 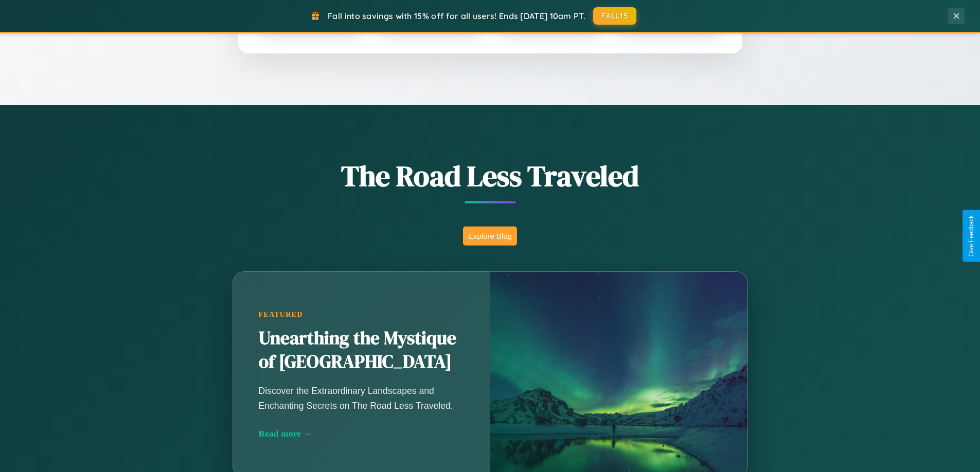 What do you see at coordinates (971, 236) in the screenshot?
I see `div: Give Feedback` at bounding box center [971, 236].